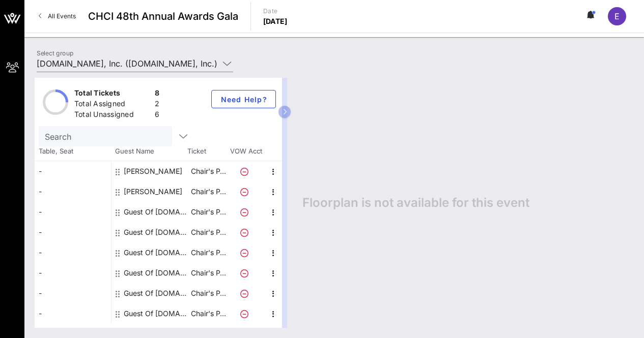 The image size is (644, 338). What do you see at coordinates (62, 15) in the screenshot?
I see `span: All Events` at bounding box center [62, 15].